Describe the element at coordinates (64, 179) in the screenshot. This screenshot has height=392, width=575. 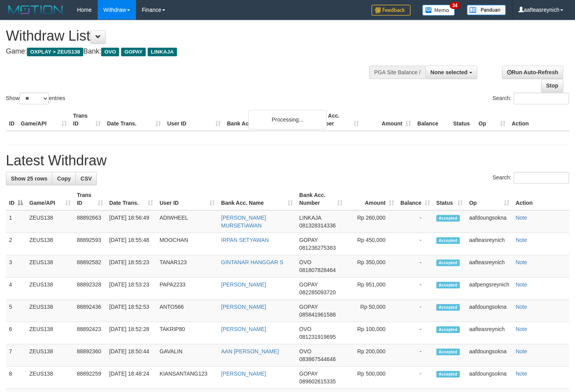
I see `span: Copy` at that location.